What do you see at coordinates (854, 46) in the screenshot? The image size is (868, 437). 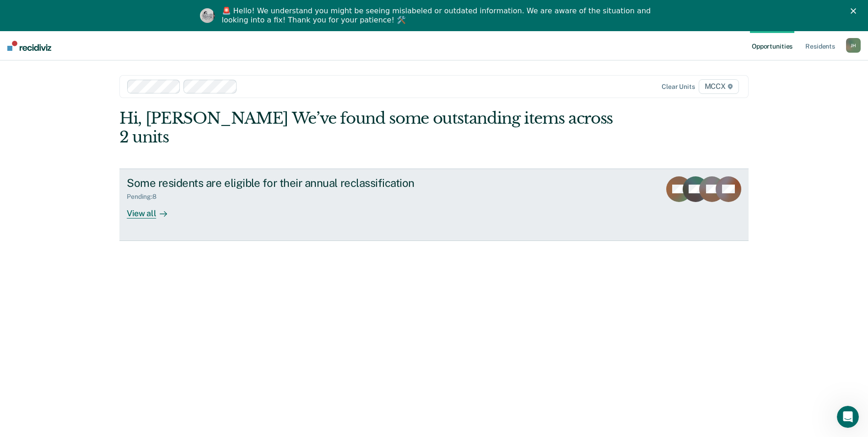 I see `button: JH` at bounding box center [854, 46].